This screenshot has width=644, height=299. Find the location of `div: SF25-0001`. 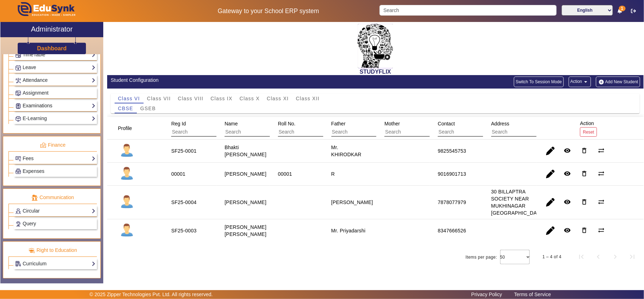

div: SF25-0001 is located at coordinates (184, 151).